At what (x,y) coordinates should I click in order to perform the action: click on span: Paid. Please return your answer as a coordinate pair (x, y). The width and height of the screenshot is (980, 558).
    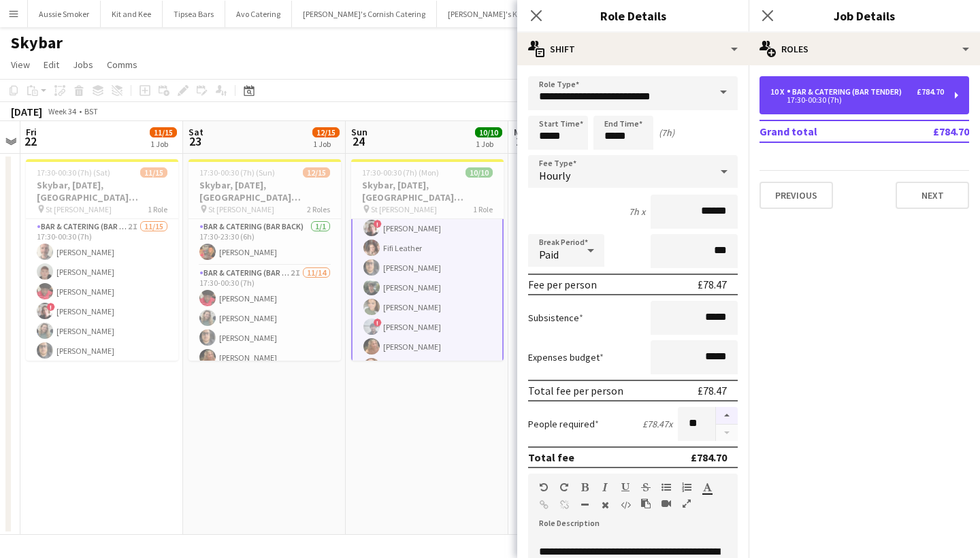
    Looking at the image, I should click on (548, 255).